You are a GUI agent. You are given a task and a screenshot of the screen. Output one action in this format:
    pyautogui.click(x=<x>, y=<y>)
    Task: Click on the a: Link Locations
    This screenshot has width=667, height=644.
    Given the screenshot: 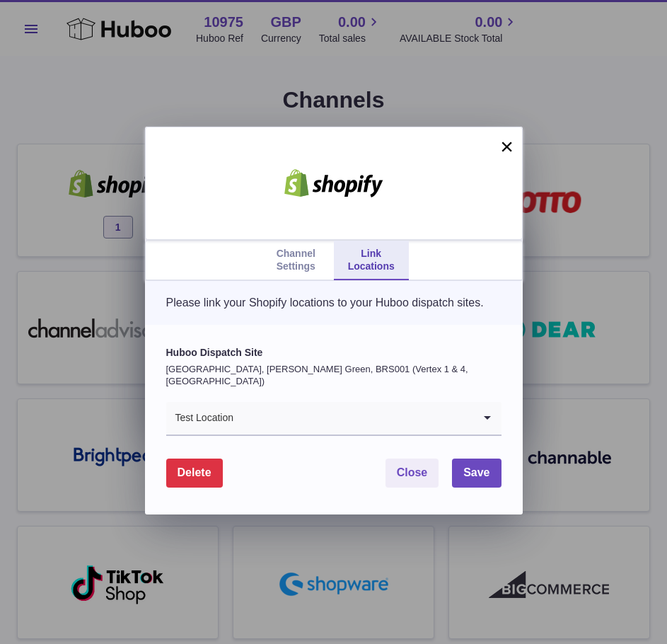 What is the action you would take?
    pyautogui.click(x=371, y=260)
    